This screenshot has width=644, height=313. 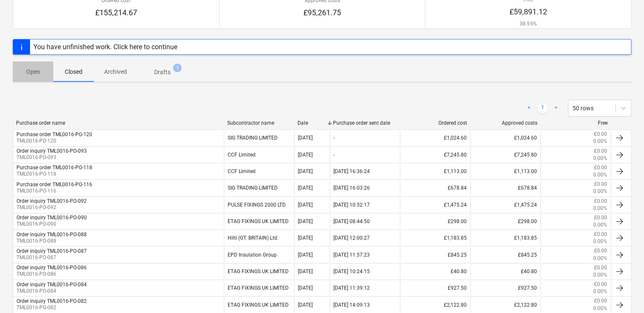 I want to click on p: TML0016-PO-087, so click(x=52, y=257).